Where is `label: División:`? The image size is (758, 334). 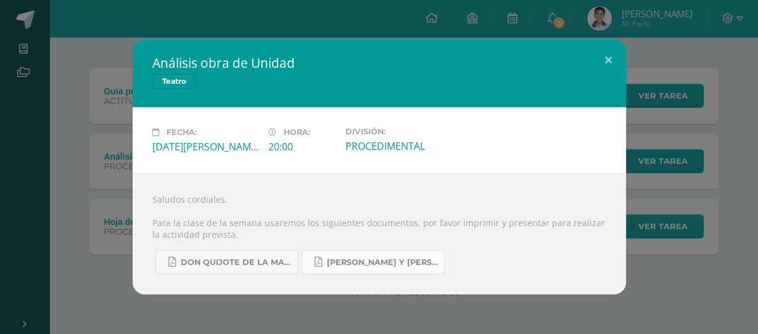
label: División: is located at coordinates (399, 131).